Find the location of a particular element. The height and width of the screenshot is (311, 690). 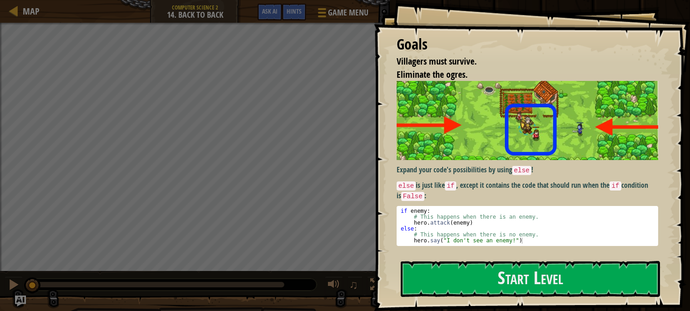

button: Ctrl + P: Pause is located at coordinates (14, 285).